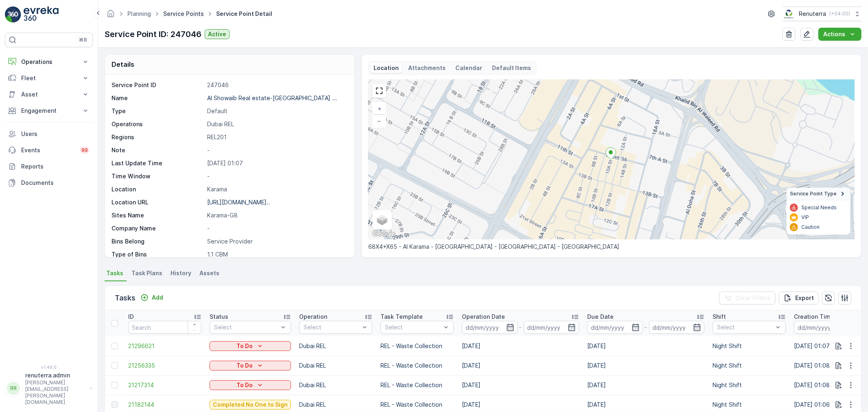 This screenshot has height=412, width=868. I want to click on img: Google, so click(384, 234).